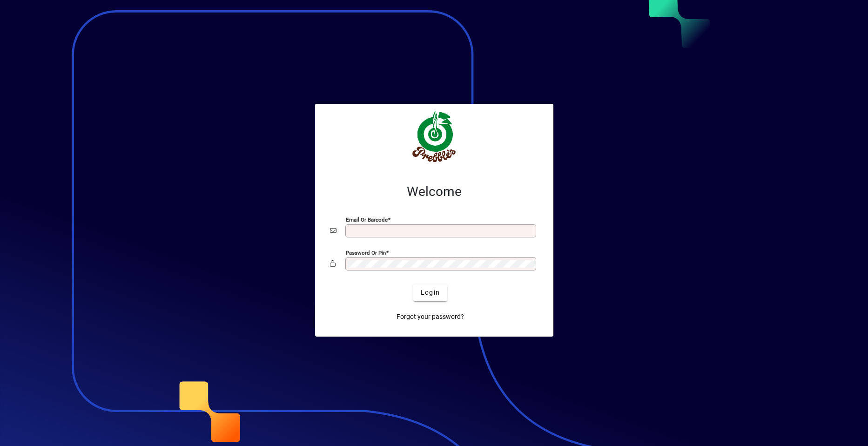 Image resolution: width=868 pixels, height=446 pixels. Describe the element at coordinates (430, 292) in the screenshot. I see `span: Login` at that location.